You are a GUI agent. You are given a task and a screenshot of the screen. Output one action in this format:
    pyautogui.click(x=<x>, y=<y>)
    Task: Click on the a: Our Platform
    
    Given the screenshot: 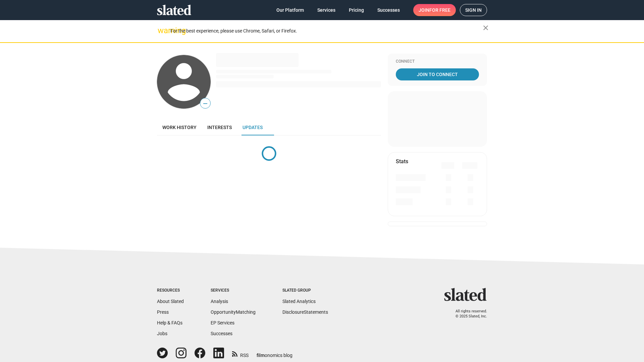 What is the action you would take?
    pyautogui.click(x=290, y=10)
    